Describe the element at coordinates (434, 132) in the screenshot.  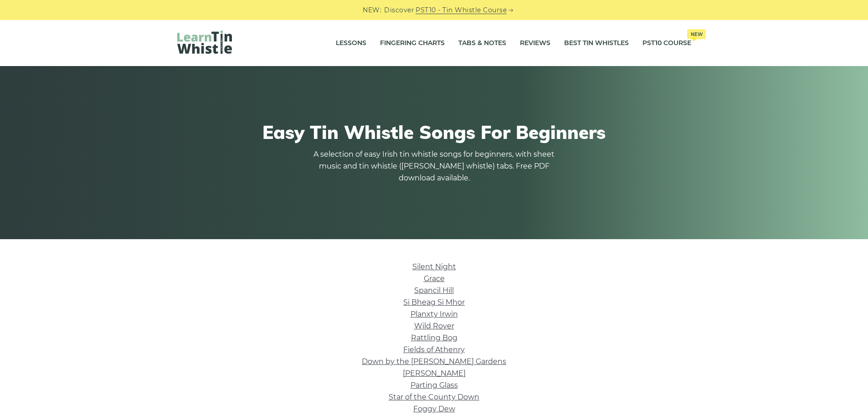
I see `h1: Easy Tin Whistle Songs For Beginners` at that location.